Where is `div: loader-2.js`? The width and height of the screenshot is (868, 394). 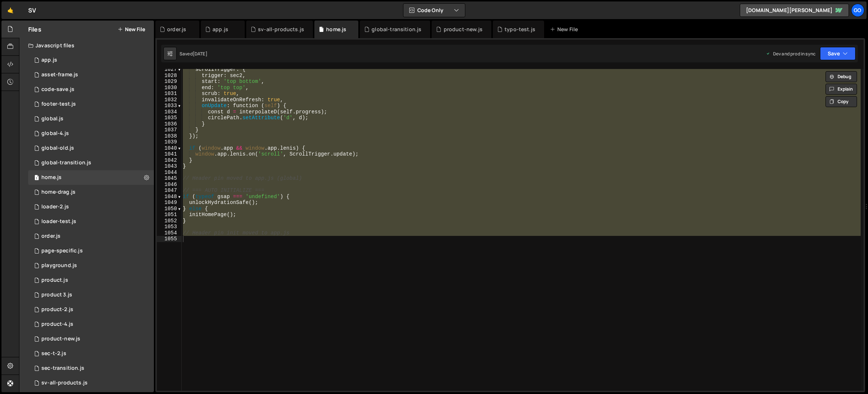
div: loader-2.js is located at coordinates (55, 207).